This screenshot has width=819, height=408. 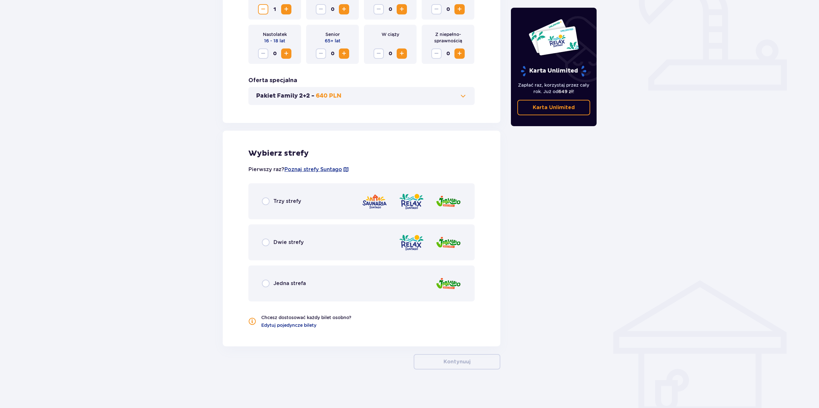 What do you see at coordinates (289, 283) in the screenshot?
I see `p: Jedna strefa` at bounding box center [289, 283].